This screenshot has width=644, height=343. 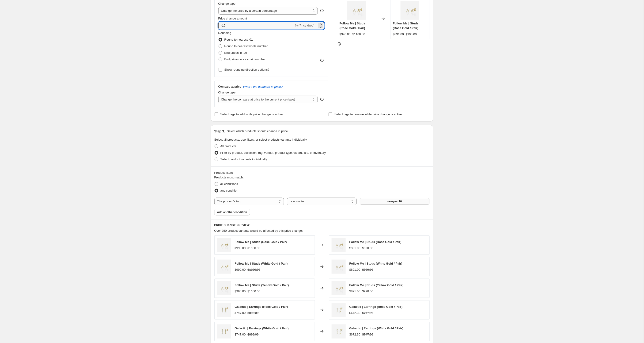 What do you see at coordinates (239, 39) in the screenshot?
I see `span: Round to nearest .01` at bounding box center [239, 39].